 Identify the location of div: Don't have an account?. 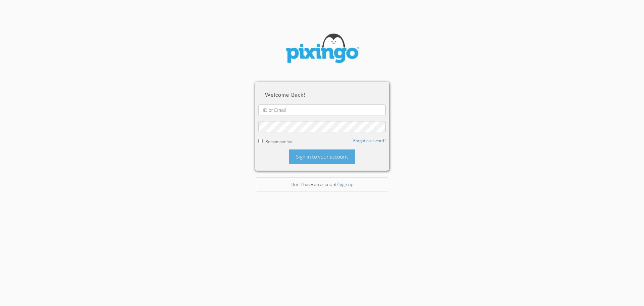
(322, 184).